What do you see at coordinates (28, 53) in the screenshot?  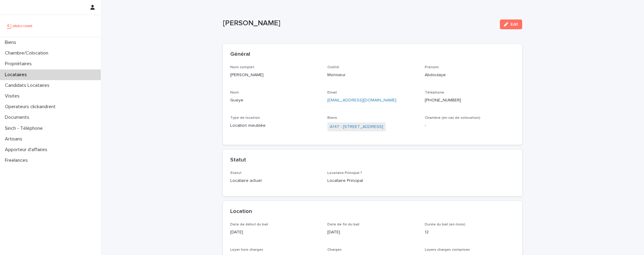 I see `p: Chambre/Colocation` at bounding box center [28, 53].